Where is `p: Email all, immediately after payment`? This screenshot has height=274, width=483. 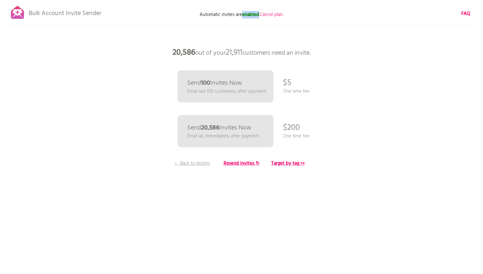 p: Email all, immediately after payment is located at coordinates (223, 136).